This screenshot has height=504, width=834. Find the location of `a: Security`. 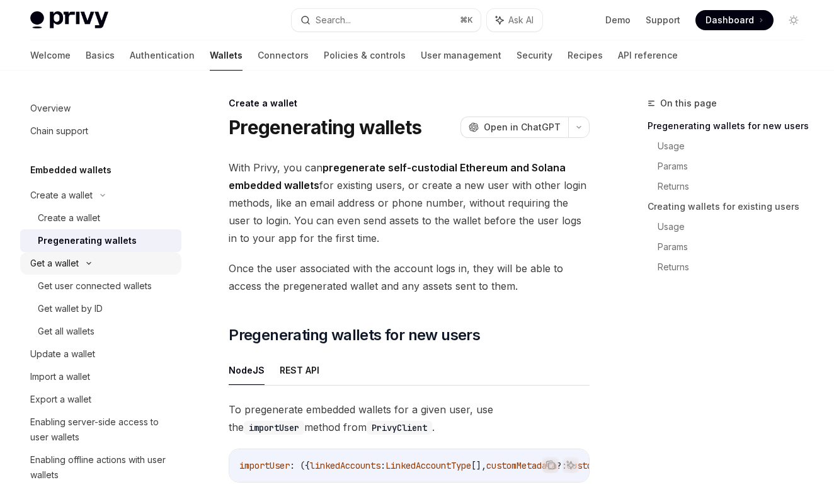

a: Security is located at coordinates (534, 55).